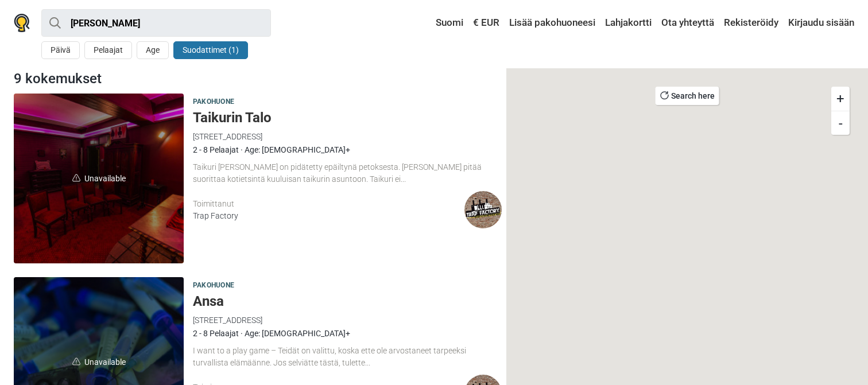  What do you see at coordinates (108, 50) in the screenshot?
I see `button: Pelaajat` at bounding box center [108, 50].